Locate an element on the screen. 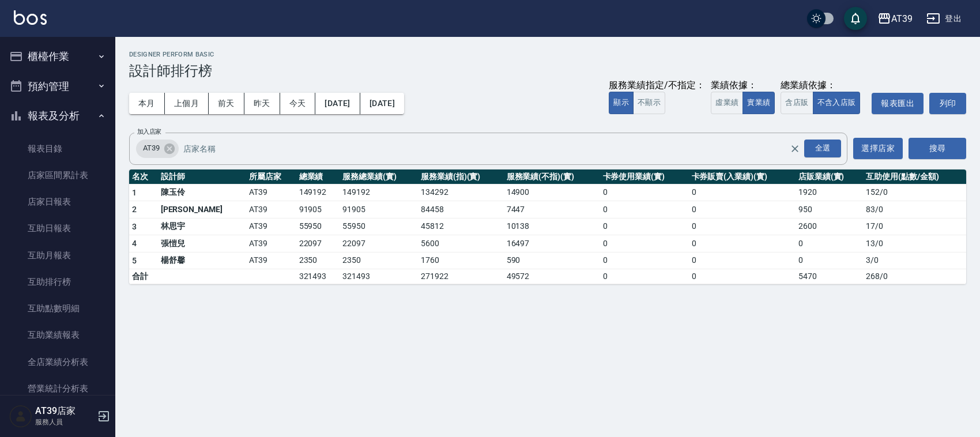 This screenshot has width=980, height=437. th: 服務總業績(實) is located at coordinates (378, 177).